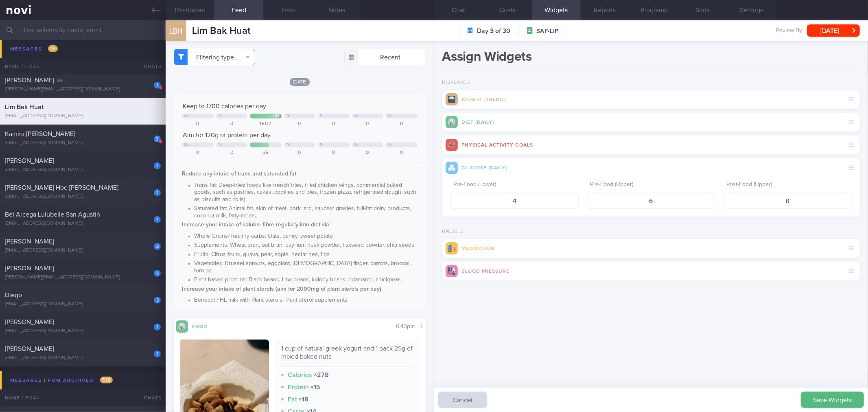 This screenshot has height=412, width=868. Describe the element at coordinates (651, 58) in the screenshot. I see `h1: Assign Widgets` at that location.